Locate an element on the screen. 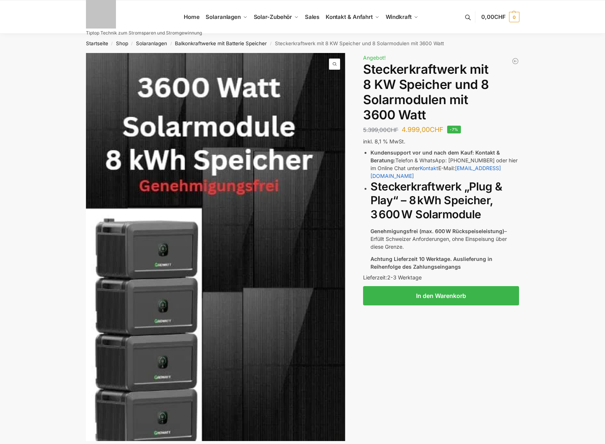 The height and width of the screenshot is (444, 605). nav: Breadcrumb is located at coordinates (303, 43).